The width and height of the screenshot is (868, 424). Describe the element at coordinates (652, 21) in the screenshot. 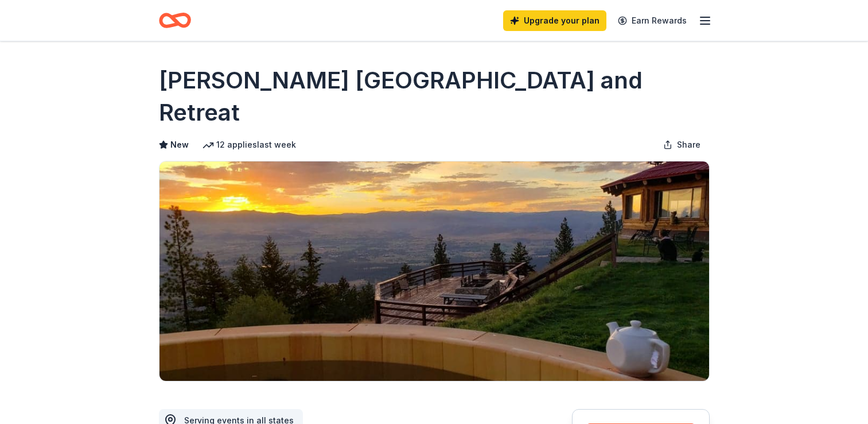

I see `a: Earn Rewards` at that location.